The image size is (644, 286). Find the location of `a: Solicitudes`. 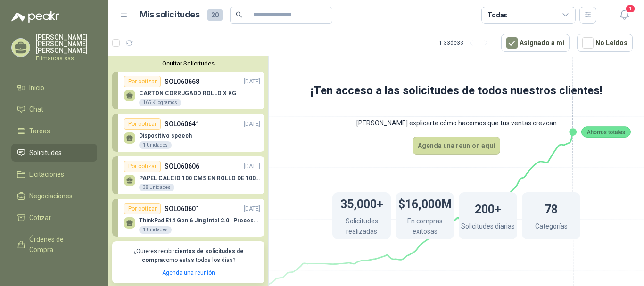

a: Solicitudes is located at coordinates (54, 153).